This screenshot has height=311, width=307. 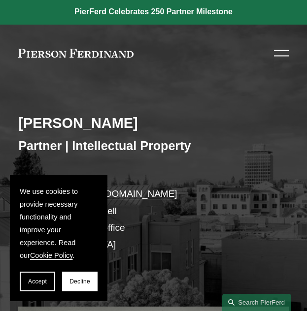 What do you see at coordinates (59, 239) in the screenshot?
I see `section: Cookie banner` at bounding box center [59, 239].